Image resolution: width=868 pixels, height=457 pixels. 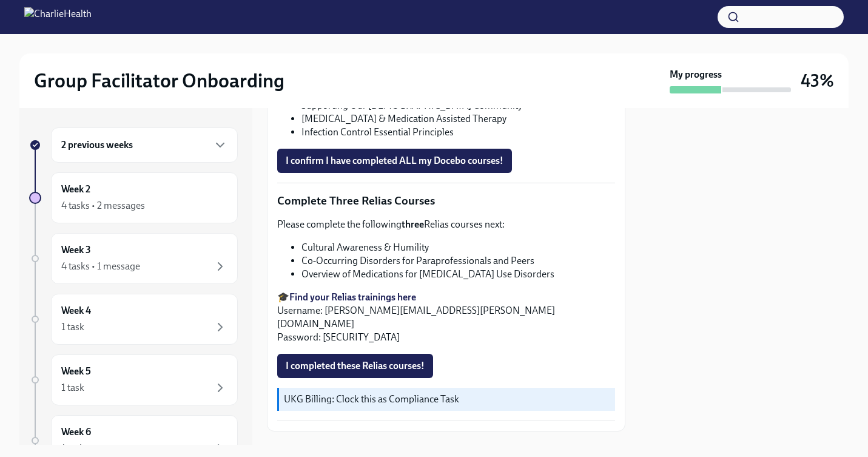 What do you see at coordinates (76, 310) in the screenshot?
I see `h6: Week 4` at bounding box center [76, 310].